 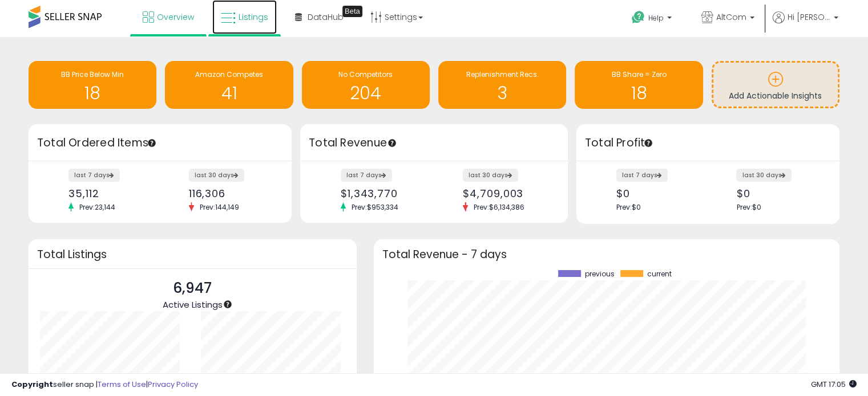 I want to click on strong: Copyright, so click(x=32, y=384).